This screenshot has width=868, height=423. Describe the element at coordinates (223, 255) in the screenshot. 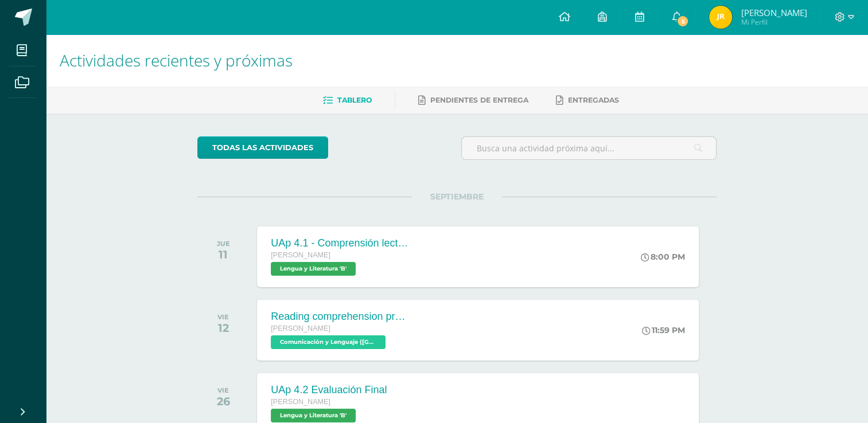

I see `div: 11` at that location.